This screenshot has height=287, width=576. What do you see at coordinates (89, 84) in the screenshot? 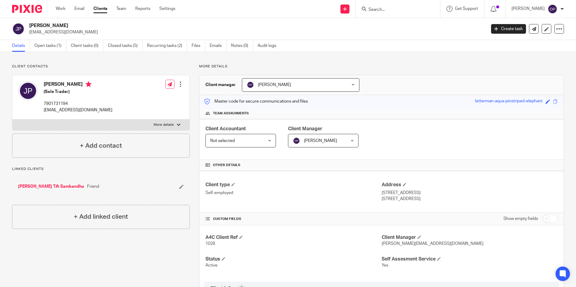
I see `i: Primary` at bounding box center [89, 84].